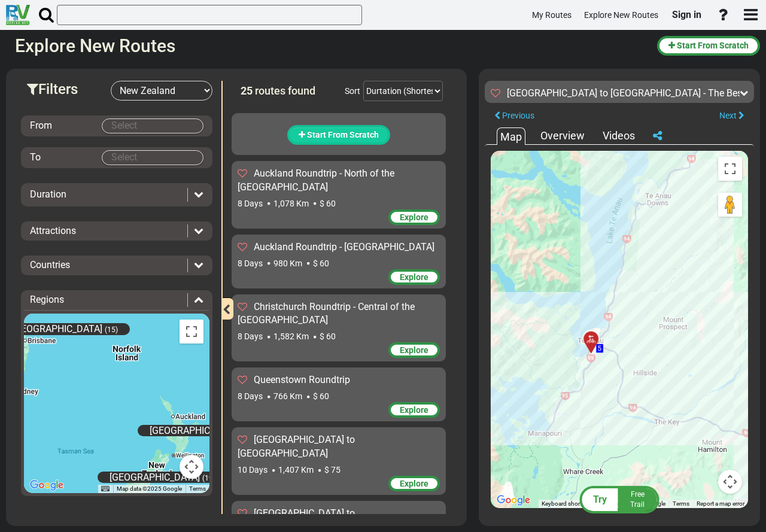  What do you see at coordinates (117, 300) in the screenshot?
I see `div: Regions` at bounding box center [117, 300].